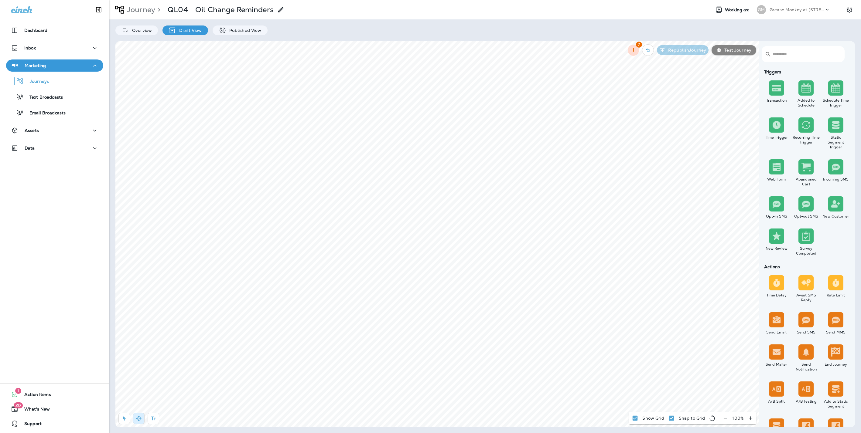 The image size is (861, 433). Describe the element at coordinates (806, 367) in the screenshot. I see `div: Send Notification` at that location.